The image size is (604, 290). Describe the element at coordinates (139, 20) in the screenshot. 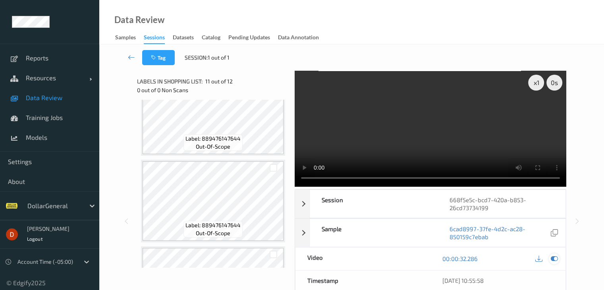

I see `div: Data Review` at that location.